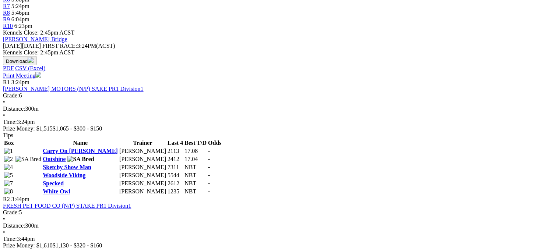 Image resolution: width=560 pixels, height=250 pixels. Describe the element at coordinates (9, 143) in the screenshot. I see `span: Box` at that location.